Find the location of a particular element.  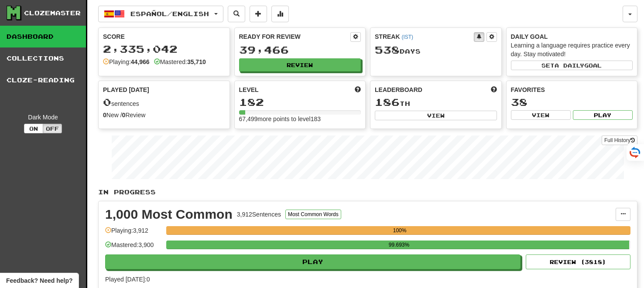

button: Español/English is located at coordinates (161, 14).